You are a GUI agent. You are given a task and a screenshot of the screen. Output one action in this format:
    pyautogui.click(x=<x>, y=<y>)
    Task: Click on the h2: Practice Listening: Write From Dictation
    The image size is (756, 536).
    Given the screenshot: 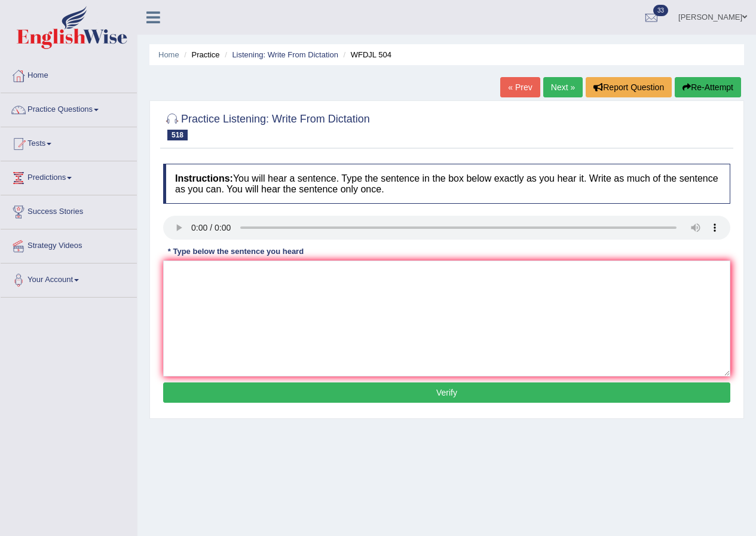 What is the action you would take?
    pyautogui.click(x=267, y=126)
    